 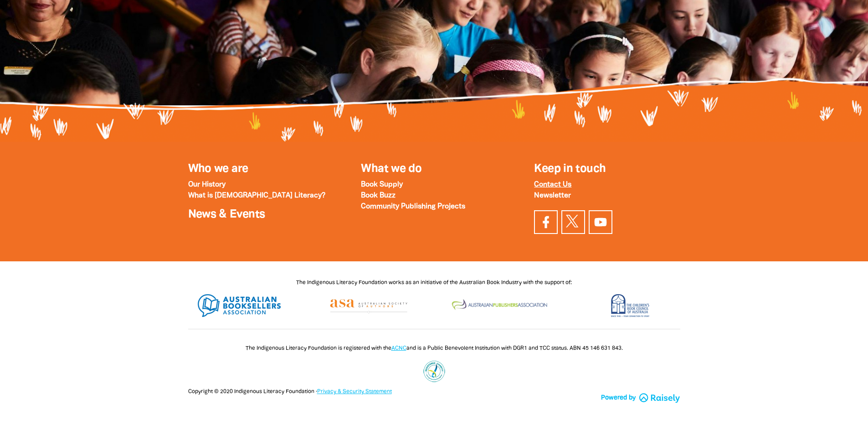 What do you see at coordinates (553, 185) in the screenshot?
I see `a: Contact Us` at bounding box center [553, 185].